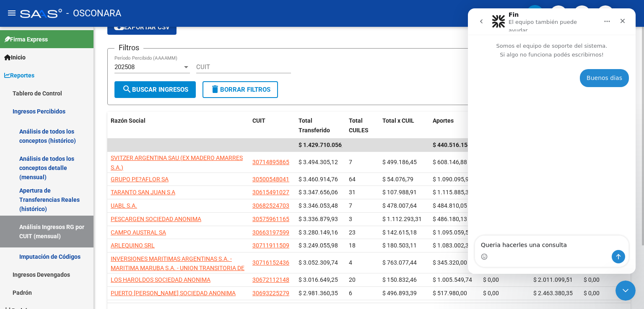 The height and width of the screenshot is (309, 644). Describe the element at coordinates (318, 263) in the screenshot. I see `span: $ 3.052.309,74` at that location.